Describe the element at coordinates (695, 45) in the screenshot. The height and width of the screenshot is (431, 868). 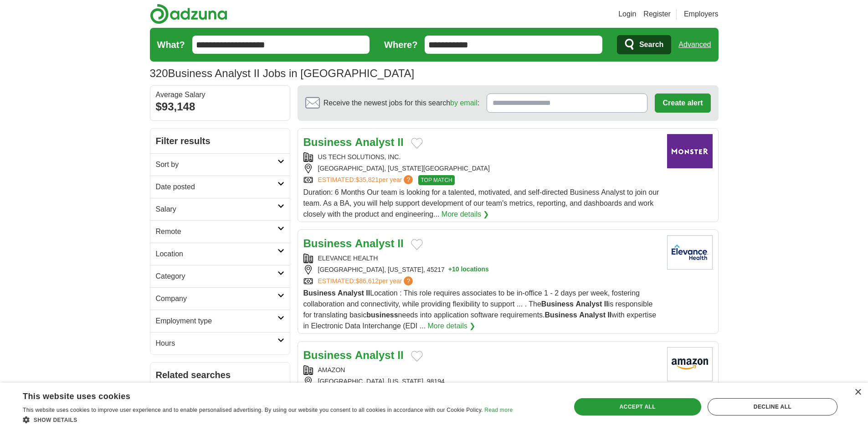
I see `a: Advanced` at that location.